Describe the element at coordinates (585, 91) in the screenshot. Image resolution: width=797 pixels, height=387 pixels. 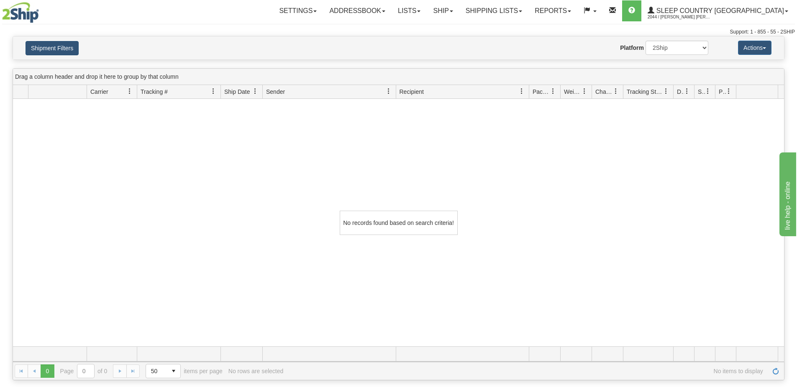
I see `a: Weight filter column settings` at that location.